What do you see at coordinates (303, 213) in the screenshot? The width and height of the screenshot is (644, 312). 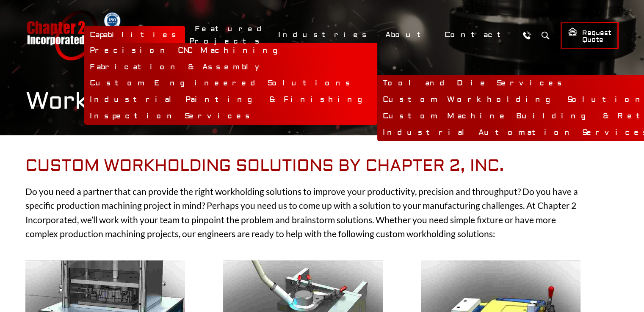 I see `p: Do you need a partner that can provide the right workholding solutions to improve your productivi...` at bounding box center [303, 213].